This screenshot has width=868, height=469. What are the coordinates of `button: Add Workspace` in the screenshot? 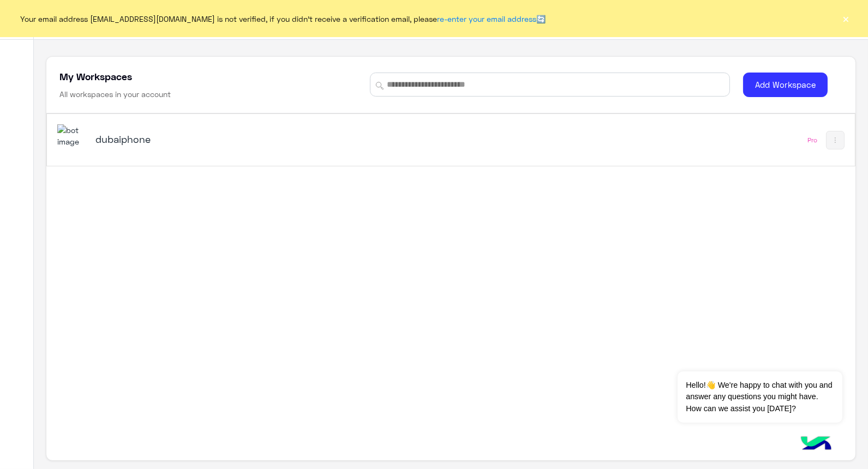 It's located at (785, 85).